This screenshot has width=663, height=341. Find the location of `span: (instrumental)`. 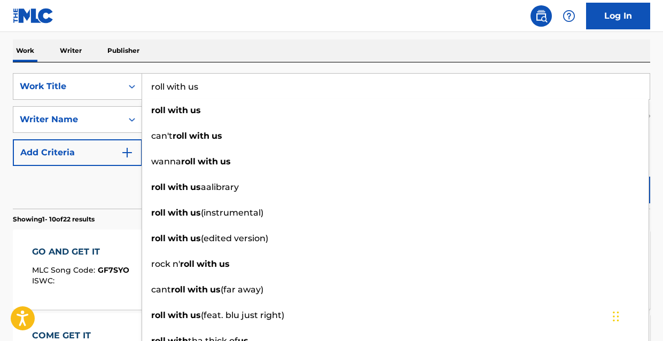

span: (instrumental) is located at coordinates (232, 213).